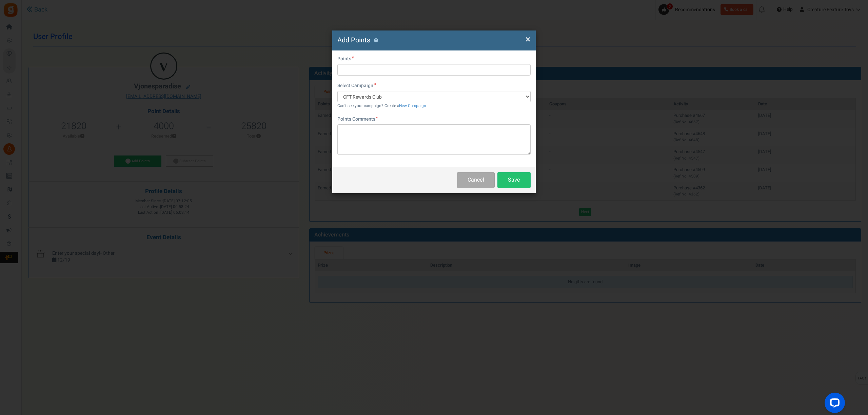 This screenshot has height=415, width=868. What do you see at coordinates (16, 13) in the screenshot?
I see `button: Open LiveChat chat widget` at bounding box center [16, 13].